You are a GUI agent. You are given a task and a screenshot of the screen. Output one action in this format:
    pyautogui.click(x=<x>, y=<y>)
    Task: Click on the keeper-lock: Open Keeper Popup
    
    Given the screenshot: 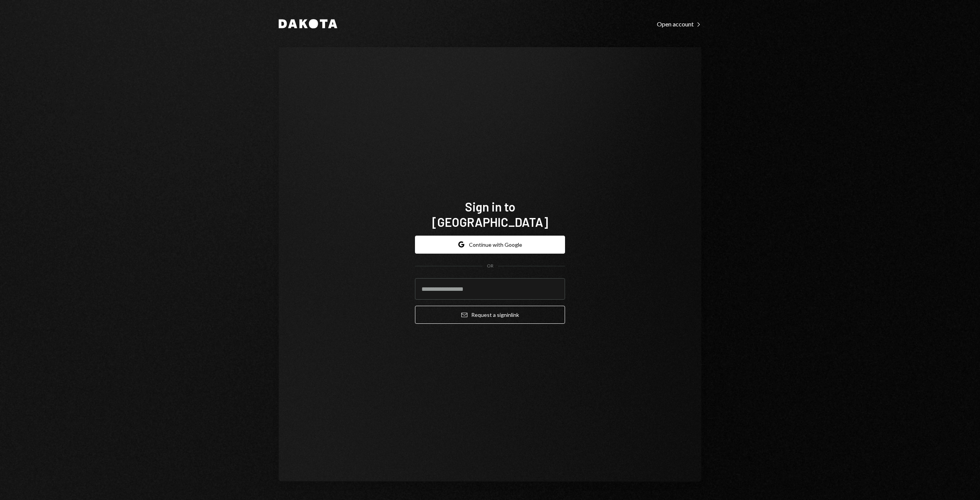 What is the action you would take?
    pyautogui.click(x=555, y=289)
    